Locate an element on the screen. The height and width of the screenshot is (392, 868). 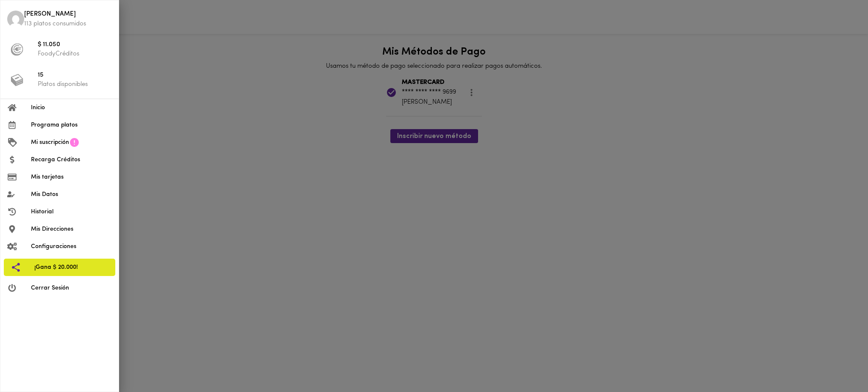
span: Mis tarjetas is located at coordinates (71, 177).